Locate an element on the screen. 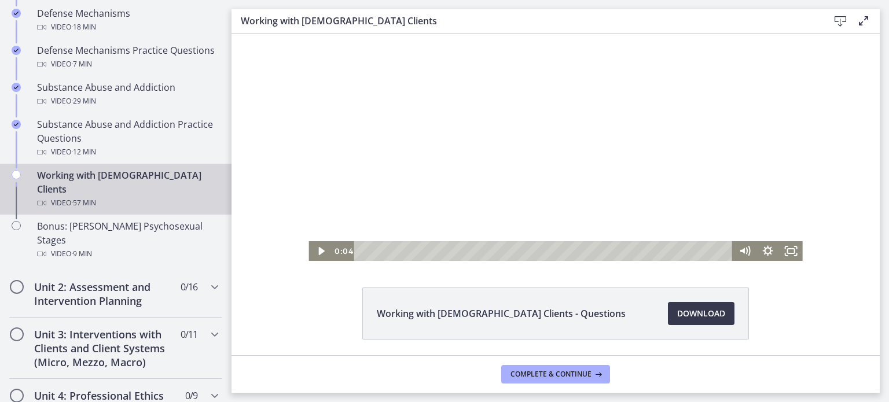  span: · 12 min is located at coordinates (83, 152).